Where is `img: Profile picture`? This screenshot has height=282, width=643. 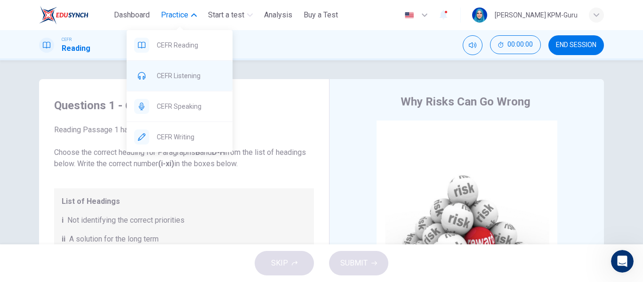 img: Profile picture is located at coordinates (480, 15).